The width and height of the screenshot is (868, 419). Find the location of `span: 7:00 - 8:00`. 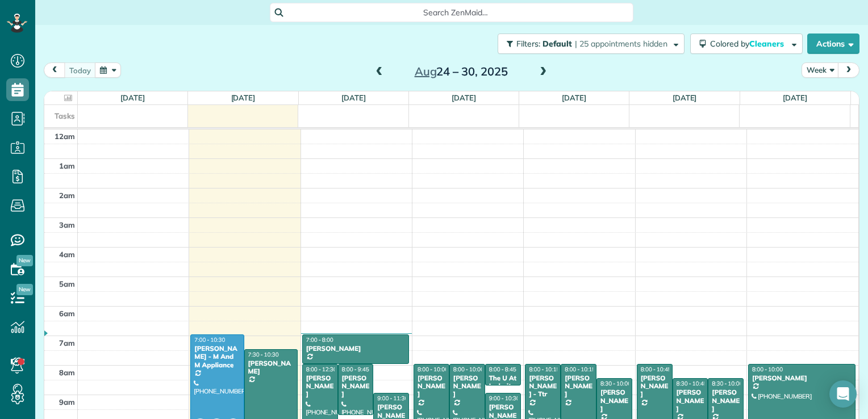

span: 7:00 - 8:00 is located at coordinates (319, 340).